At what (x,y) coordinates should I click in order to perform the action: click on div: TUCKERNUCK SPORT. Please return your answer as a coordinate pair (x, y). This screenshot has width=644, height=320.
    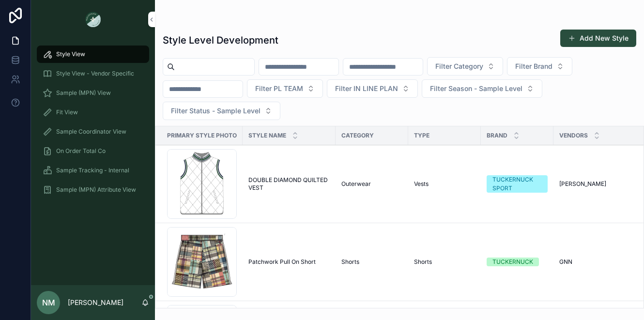
    Looking at the image, I should click on (517, 184).